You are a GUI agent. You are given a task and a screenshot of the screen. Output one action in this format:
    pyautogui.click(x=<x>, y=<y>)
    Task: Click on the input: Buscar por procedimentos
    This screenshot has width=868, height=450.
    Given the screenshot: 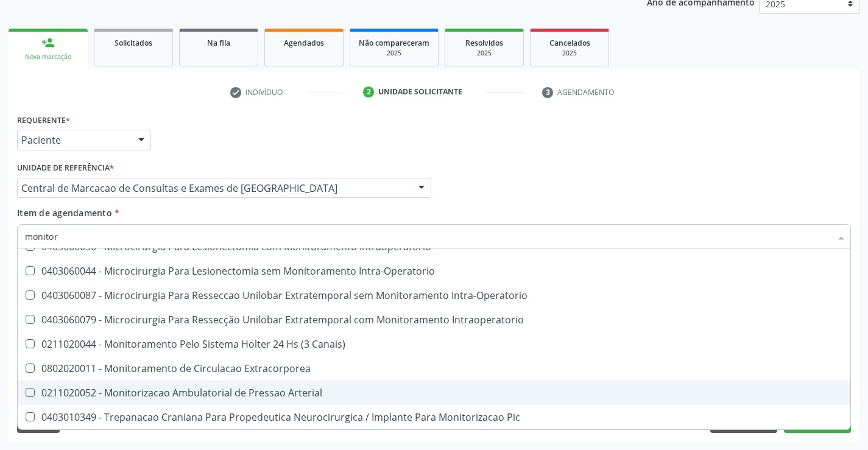 What is the action you would take?
    pyautogui.click(x=427, y=237)
    